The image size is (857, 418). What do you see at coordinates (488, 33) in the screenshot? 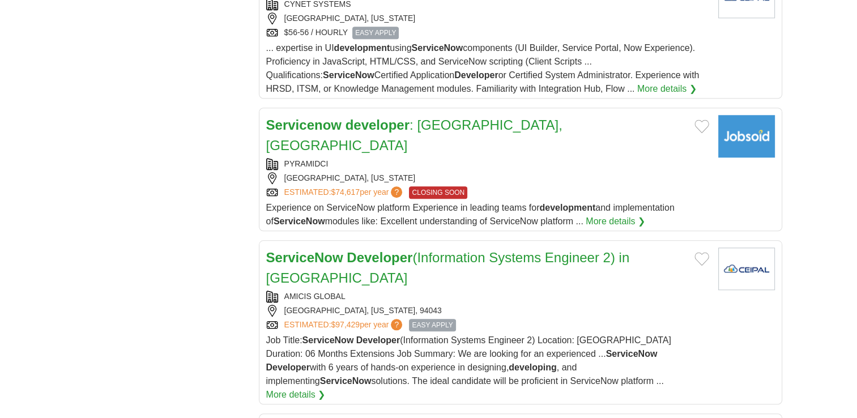
I see `div: $56-56 / HOURLY` at bounding box center [488, 33].